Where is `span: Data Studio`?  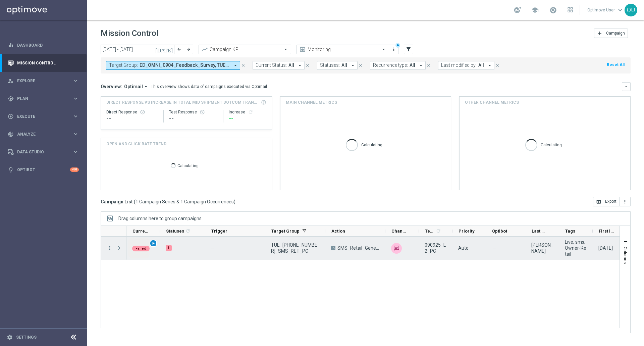
span: Data Studio is located at coordinates (45, 152).